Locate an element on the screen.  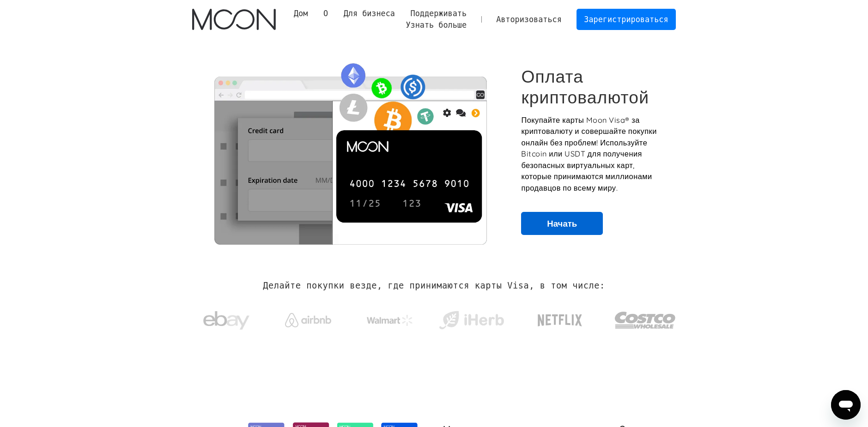
img: Костко is located at coordinates (645, 320).